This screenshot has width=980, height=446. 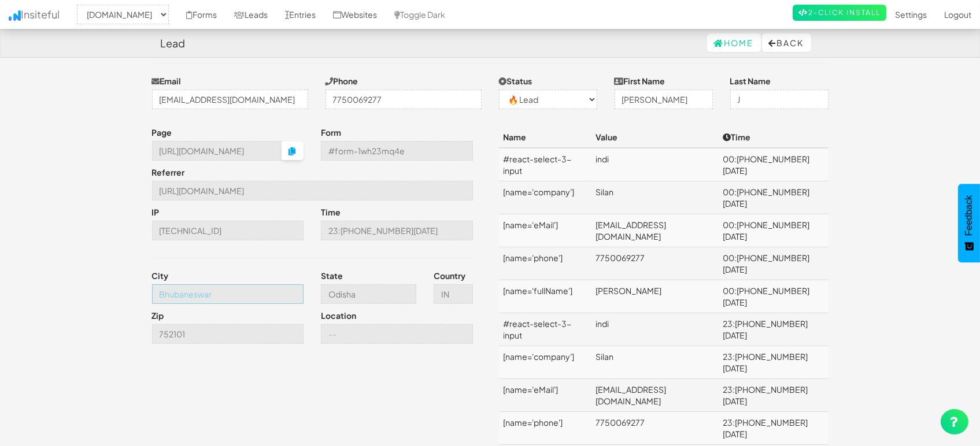 I want to click on button: Feedback - Show survey, so click(x=969, y=223).